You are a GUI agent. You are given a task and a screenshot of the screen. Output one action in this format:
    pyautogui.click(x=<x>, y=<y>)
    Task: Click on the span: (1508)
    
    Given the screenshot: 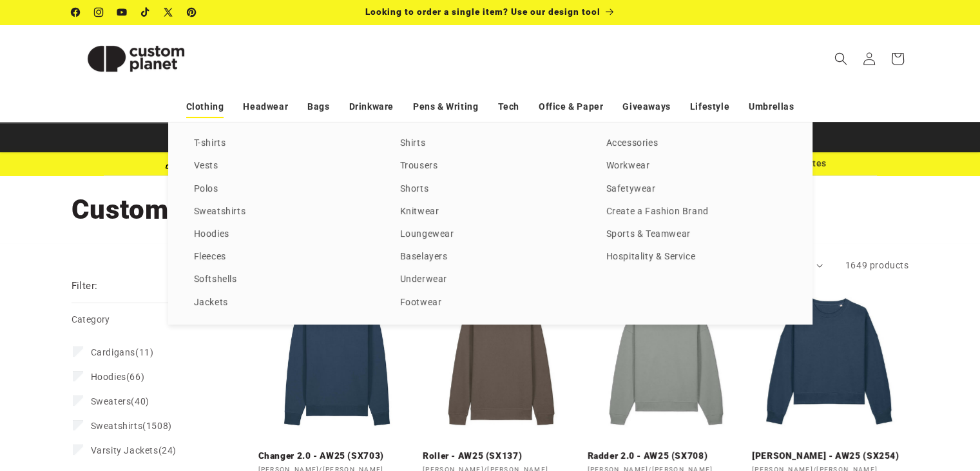 What is the action you would take?
    pyautogui.click(x=132, y=426)
    